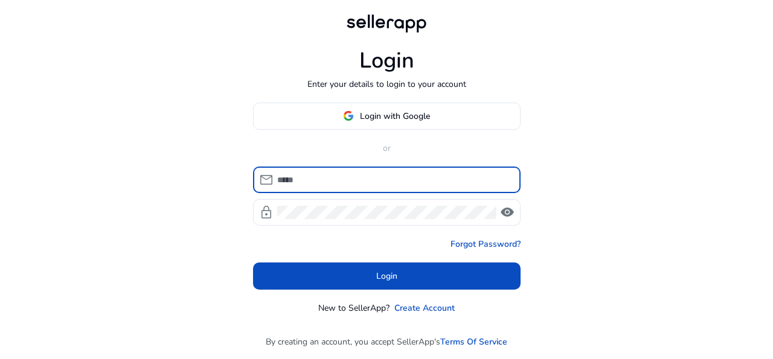 The height and width of the screenshot is (359, 773). I want to click on a: Terms Of Service, so click(473, 342).